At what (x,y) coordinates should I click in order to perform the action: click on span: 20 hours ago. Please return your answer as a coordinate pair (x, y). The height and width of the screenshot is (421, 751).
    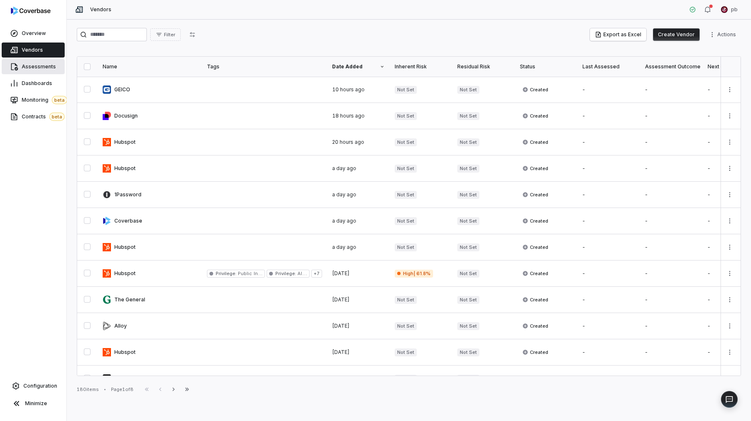
    Looking at the image, I should click on (348, 142).